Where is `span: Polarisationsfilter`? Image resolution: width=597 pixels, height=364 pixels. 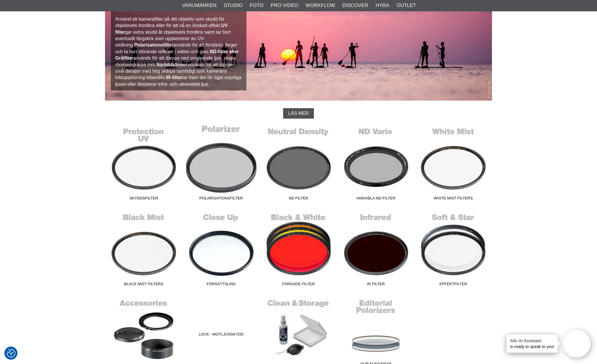
span: Polarisationsfilter is located at coordinates (221, 199).